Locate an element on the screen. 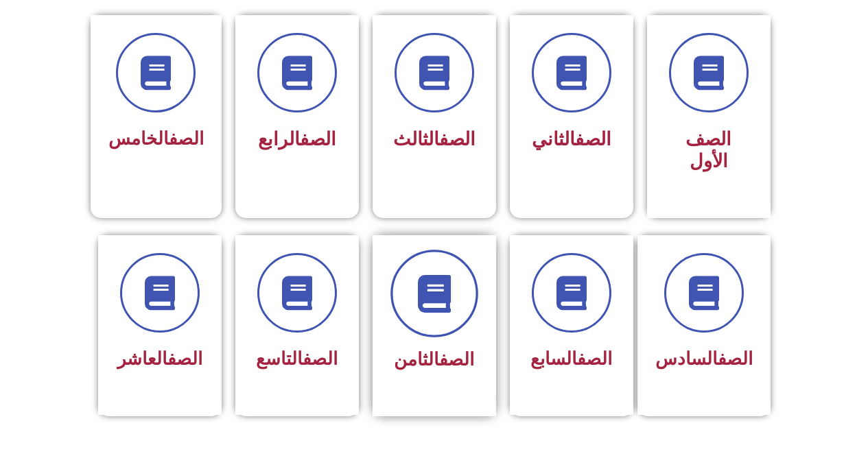  span: الرابع is located at coordinates (297, 140).